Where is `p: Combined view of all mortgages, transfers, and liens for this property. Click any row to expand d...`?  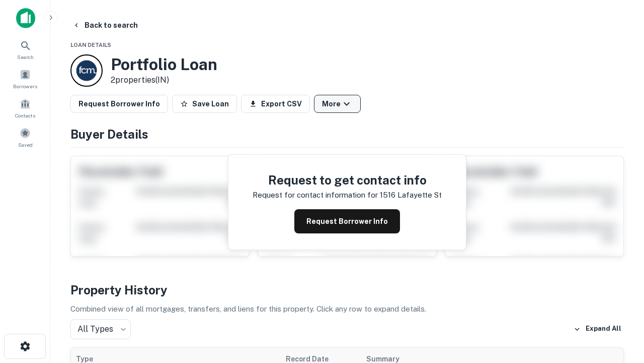
p: Combined view of all mortgages, transfers, and liens for this property. Click any row to expand d... is located at coordinates (347, 309).